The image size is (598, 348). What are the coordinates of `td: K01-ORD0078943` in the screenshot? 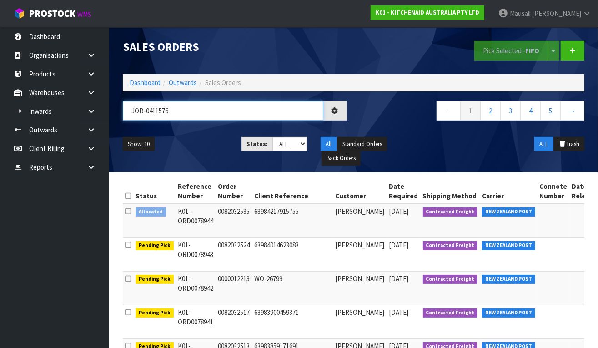 It's located at (196, 254).